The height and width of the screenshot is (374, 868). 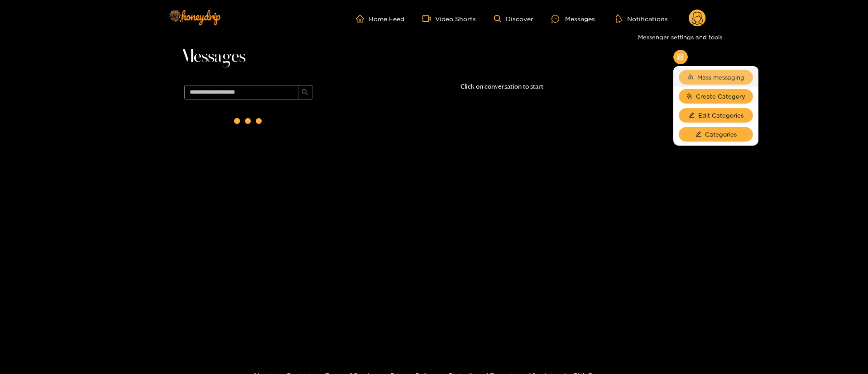 What do you see at coordinates (680, 37) in the screenshot?
I see `div: Messenger settings and tools` at bounding box center [680, 37].